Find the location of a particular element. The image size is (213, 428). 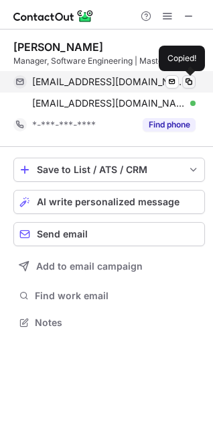

button: AI write personalized message is located at coordinates (109, 202).